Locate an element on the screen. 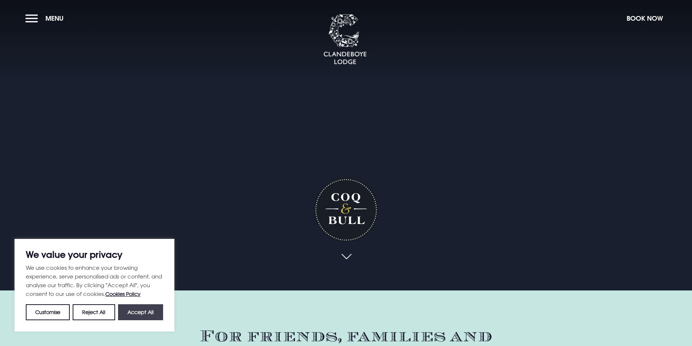  button: Reject All is located at coordinates (94, 312).